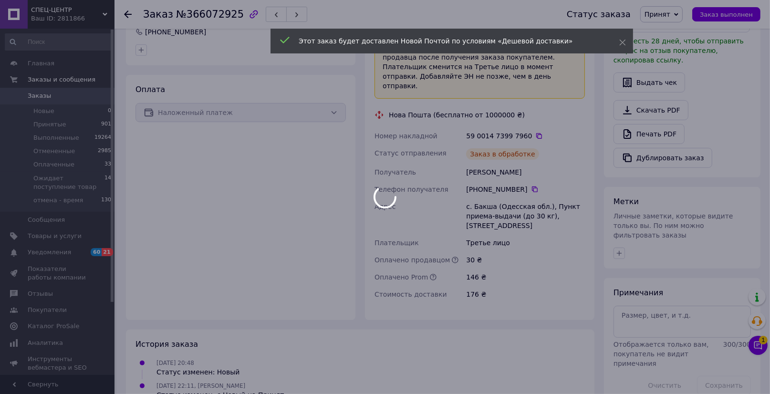  I want to click on div: Нова Пошта (бесплатно от 1000000 ₴), so click(457, 115).